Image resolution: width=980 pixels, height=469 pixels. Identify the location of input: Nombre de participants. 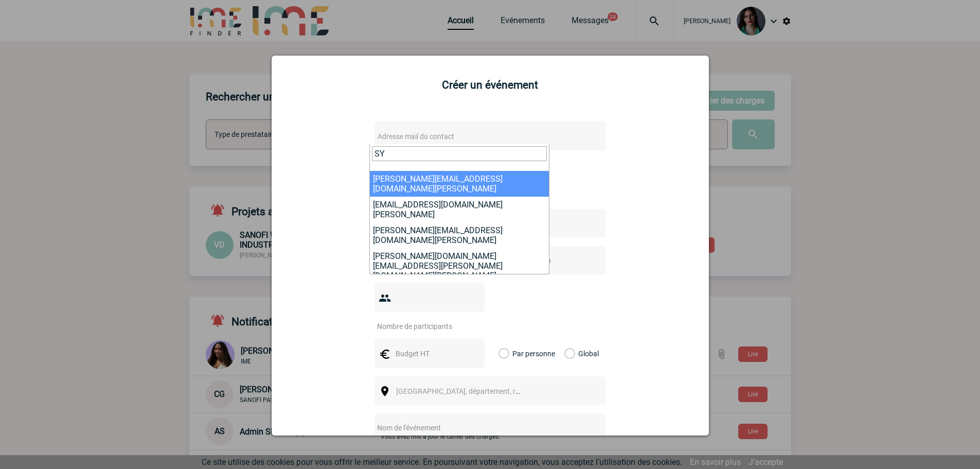
(423, 326).